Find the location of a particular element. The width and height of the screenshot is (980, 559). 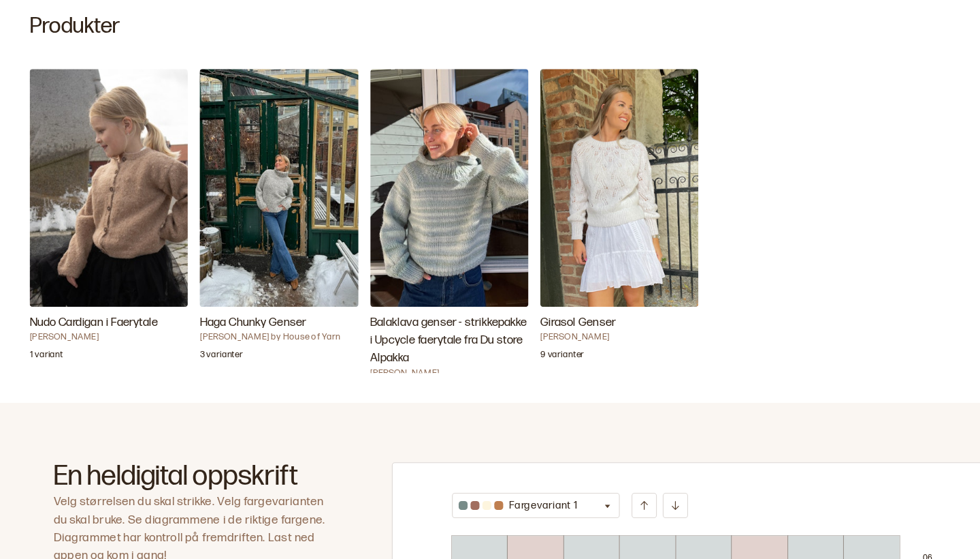

a: Oppskrifter is located at coordinates (54, 22).